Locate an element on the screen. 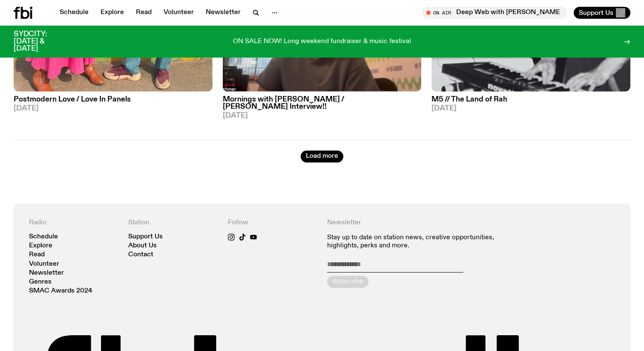 This screenshot has width=644, height=351. button: Support Us is located at coordinates (602, 13).